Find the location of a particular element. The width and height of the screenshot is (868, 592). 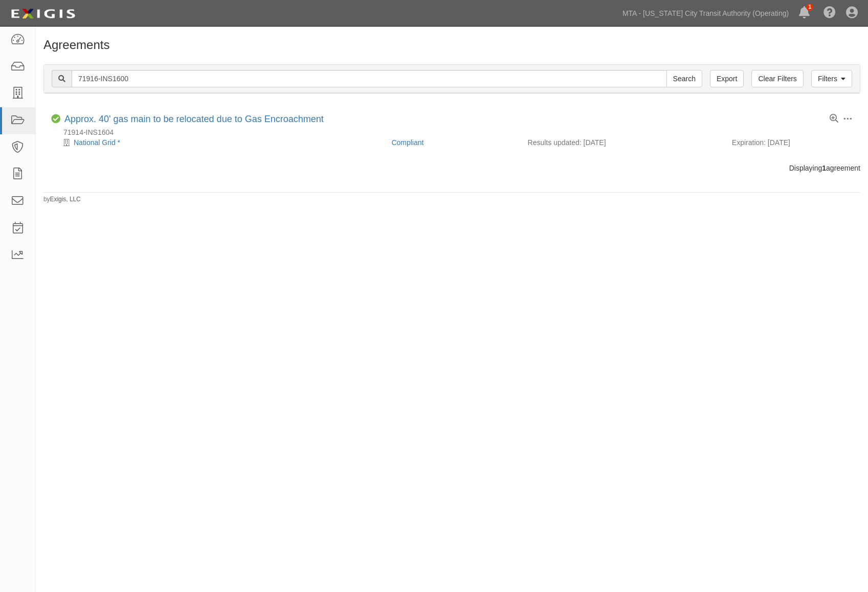

a: Filters is located at coordinates (831, 78).